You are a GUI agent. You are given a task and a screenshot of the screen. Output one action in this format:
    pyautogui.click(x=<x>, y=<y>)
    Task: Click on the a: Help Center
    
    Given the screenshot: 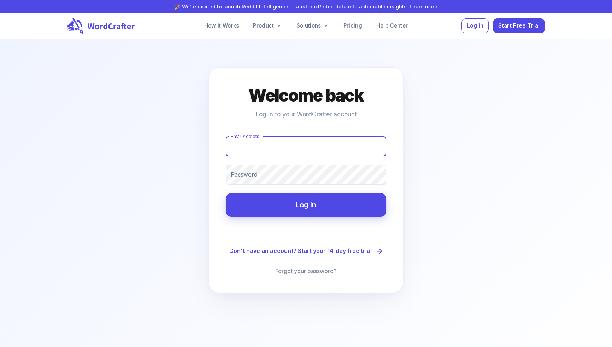 What is the action you would take?
    pyautogui.click(x=392, y=26)
    